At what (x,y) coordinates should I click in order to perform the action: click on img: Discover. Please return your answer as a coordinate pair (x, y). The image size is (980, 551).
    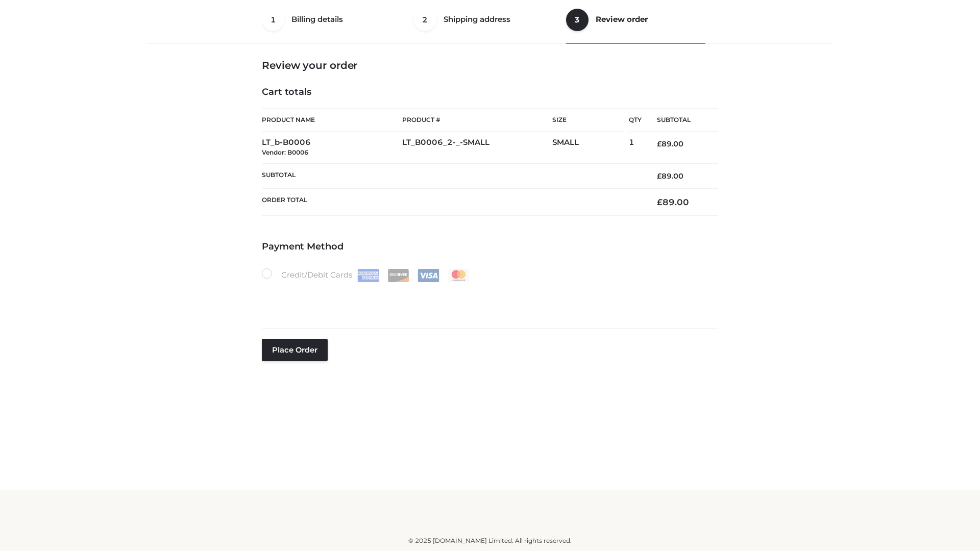
    Looking at the image, I should click on (398, 276).